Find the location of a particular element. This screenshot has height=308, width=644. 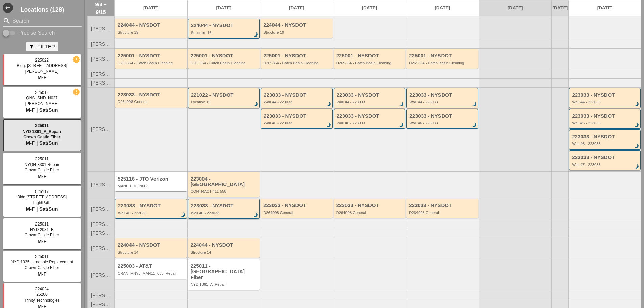

button: Filter is located at coordinates (42, 47).